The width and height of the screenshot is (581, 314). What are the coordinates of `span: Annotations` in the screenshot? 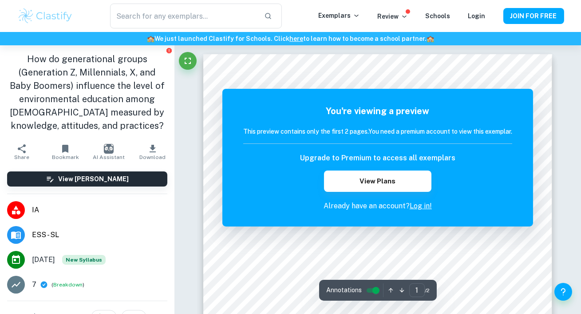 It's located at (344, 290).